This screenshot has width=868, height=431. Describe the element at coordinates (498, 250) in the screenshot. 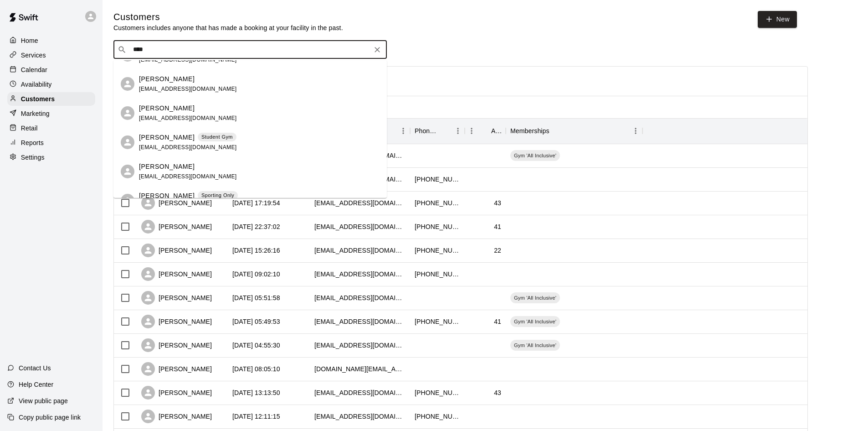

I see `div: 22` at that location.